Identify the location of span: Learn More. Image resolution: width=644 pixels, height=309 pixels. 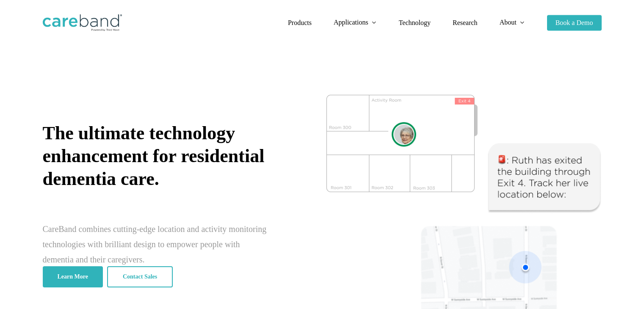
(73, 277).